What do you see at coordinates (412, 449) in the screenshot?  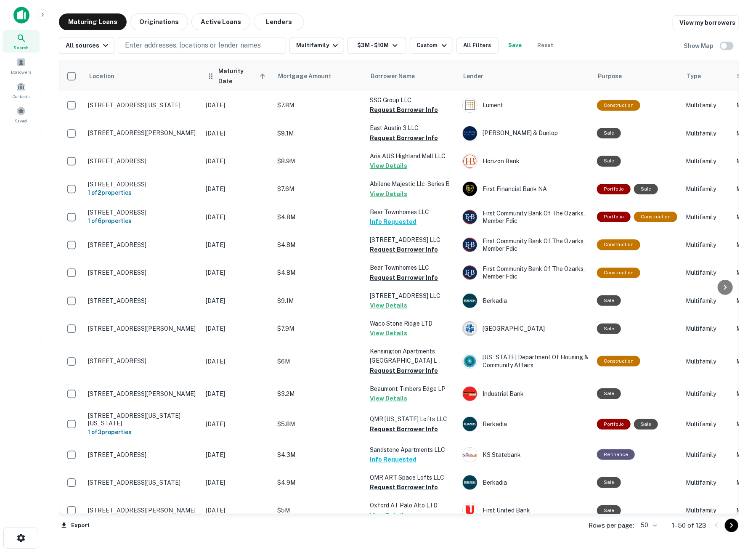 I see `p: Sandstone Apartments LLC` at bounding box center [412, 449].